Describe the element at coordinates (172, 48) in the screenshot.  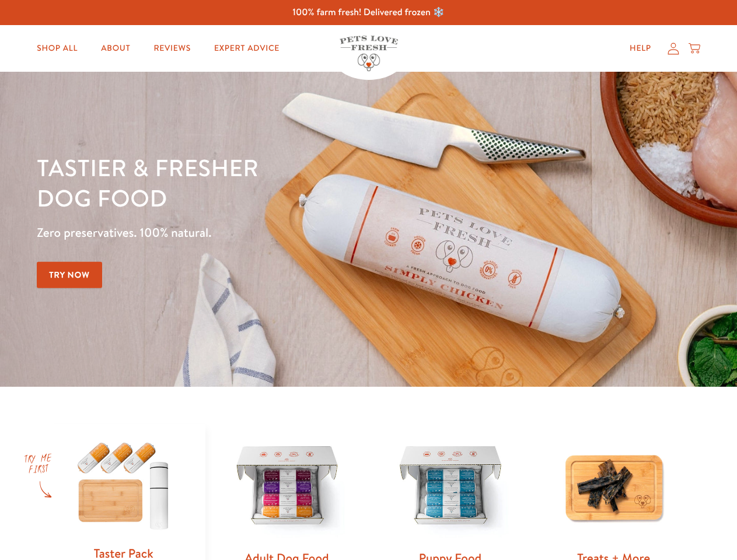
I see `a: Reviews` at that location.